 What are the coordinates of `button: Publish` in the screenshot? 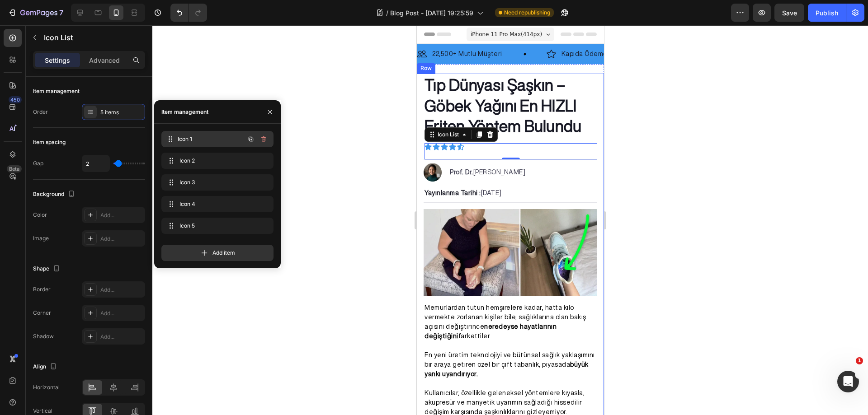 It's located at (827, 12).